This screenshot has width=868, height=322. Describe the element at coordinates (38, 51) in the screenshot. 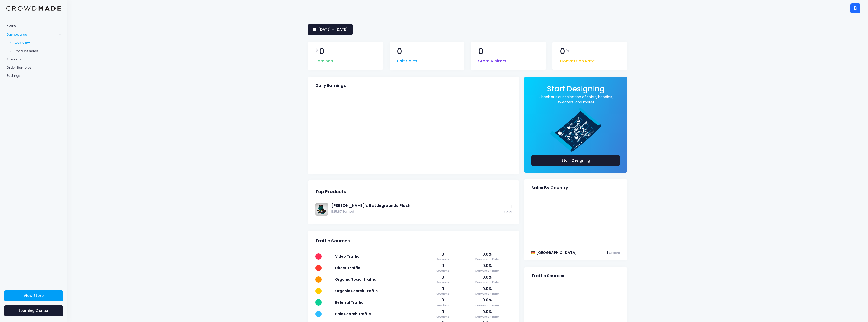

I see `span: Product Sales` at that location.